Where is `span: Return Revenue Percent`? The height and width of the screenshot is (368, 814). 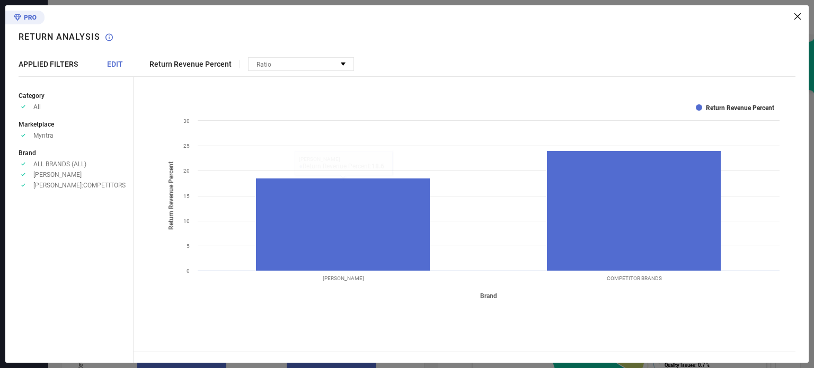 span: Return Revenue Percent is located at coordinates (190, 64).